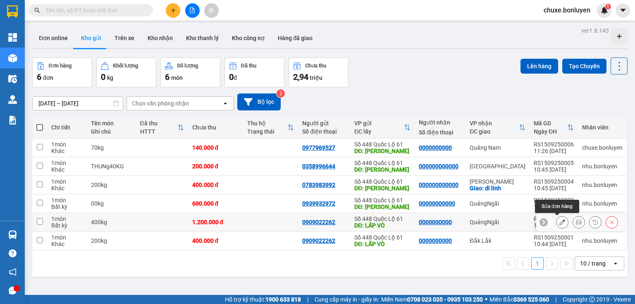 The width and height of the screenshot is (635, 304). Describe the element at coordinates (556, 206) in the screenshot. I see `div: Sửa đơn hàng` at that location.